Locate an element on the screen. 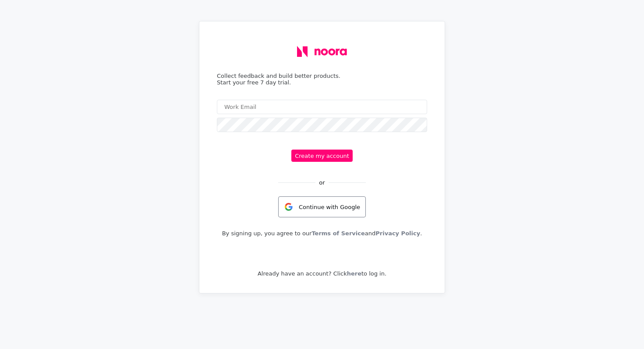 The width and height of the screenshot is (644, 349). div: Continue with Google is located at coordinates (322, 207).